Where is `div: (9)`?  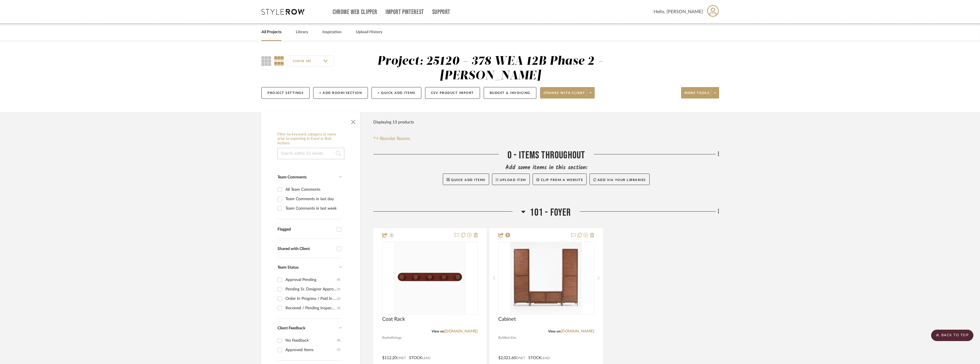 div: (9) is located at coordinates (338, 341).